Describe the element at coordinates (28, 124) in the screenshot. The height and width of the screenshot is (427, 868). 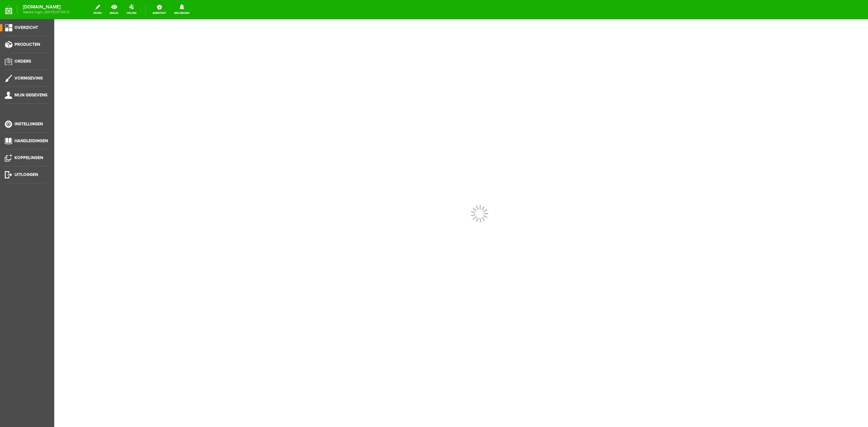
I see `span: Instellingen` at that location.